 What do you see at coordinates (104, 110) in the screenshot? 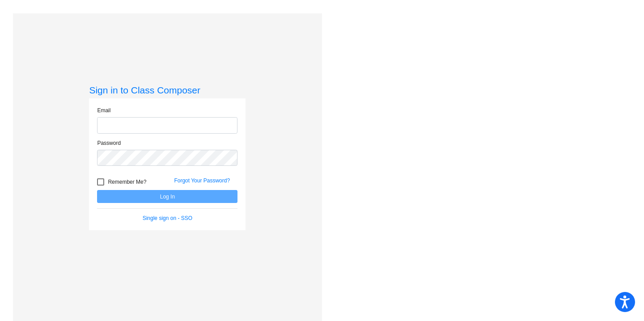
I see `label: Email` at bounding box center [104, 110].